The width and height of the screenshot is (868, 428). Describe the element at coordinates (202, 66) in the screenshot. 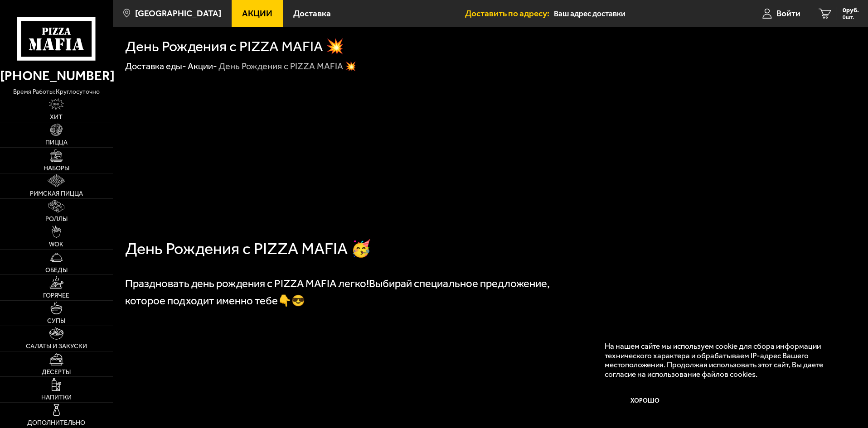

I see `a: Акции-` at that location.